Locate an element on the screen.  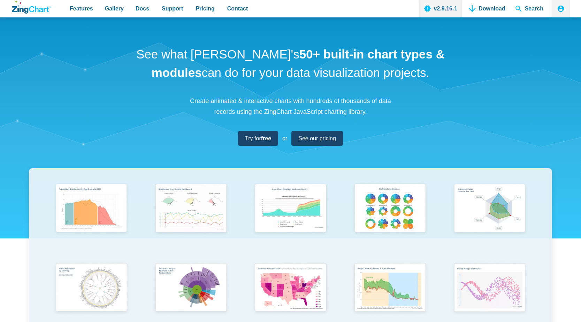
a: ZingChart Logo. Click to return to the homepage is located at coordinates (31, 7).